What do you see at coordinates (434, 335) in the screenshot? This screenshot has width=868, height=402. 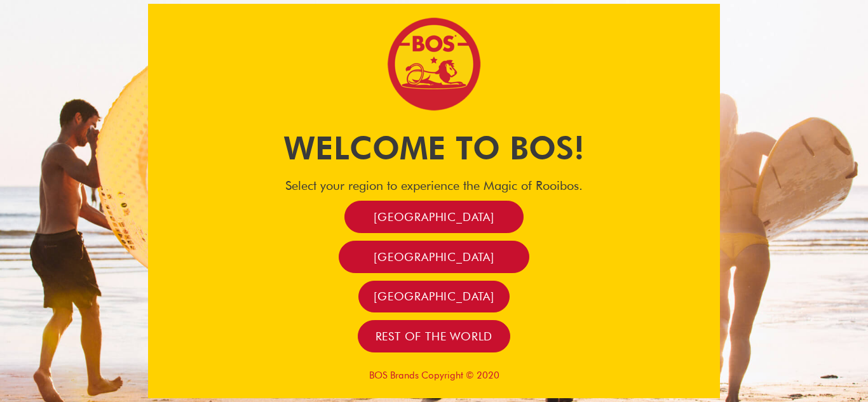 I see `span: Rest of the world` at bounding box center [434, 335].